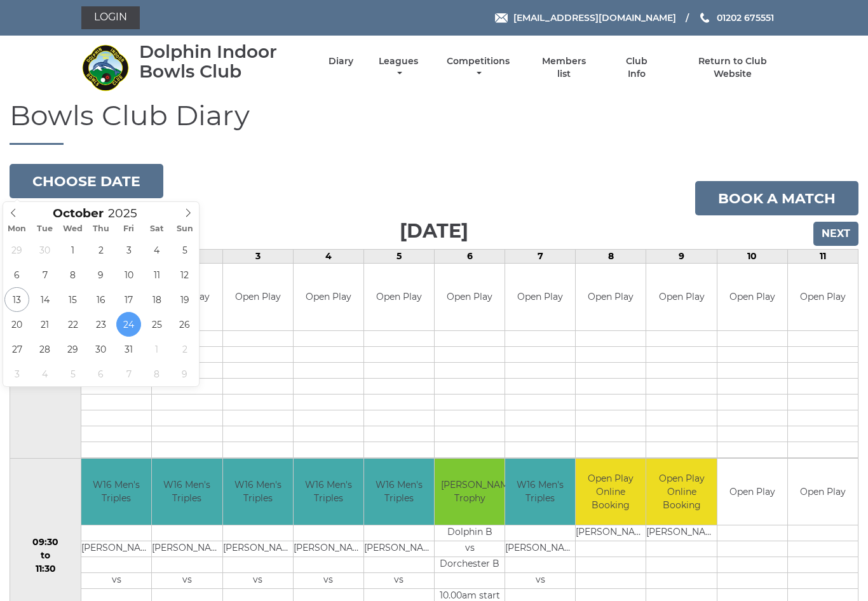 The height and width of the screenshot is (601, 868). What do you see at coordinates (185, 349) in the screenshot?
I see `span: November 2, 2025` at bounding box center [185, 349].